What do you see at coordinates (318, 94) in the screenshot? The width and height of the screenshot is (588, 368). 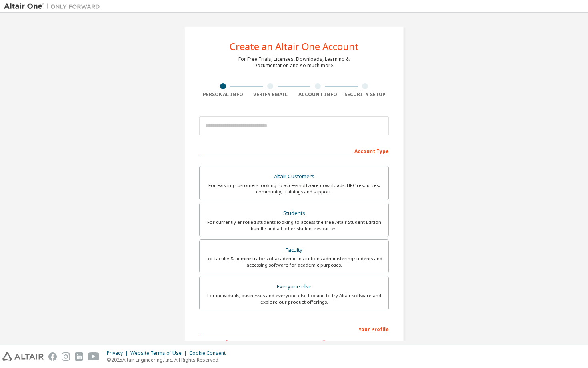 I see `div: Account Info` at bounding box center [318, 94].